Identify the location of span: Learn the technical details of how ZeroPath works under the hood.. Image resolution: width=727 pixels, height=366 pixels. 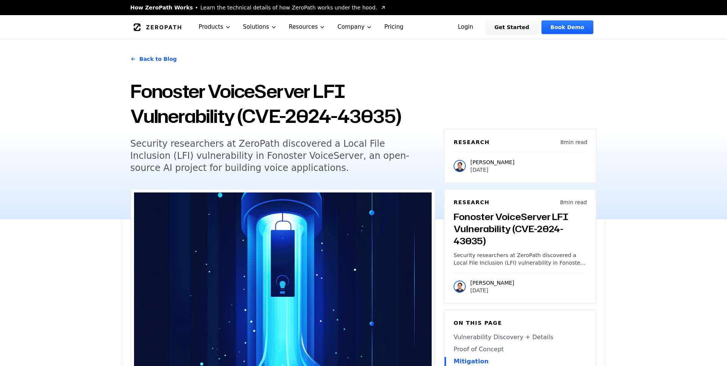
(288, 8).